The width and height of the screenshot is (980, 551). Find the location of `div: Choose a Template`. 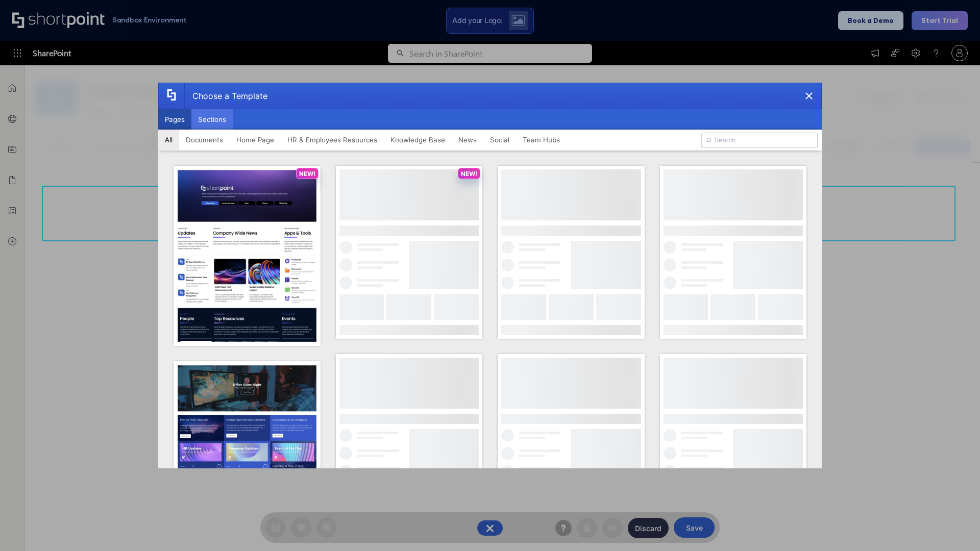

div: Choose a Template is located at coordinates (225, 96).